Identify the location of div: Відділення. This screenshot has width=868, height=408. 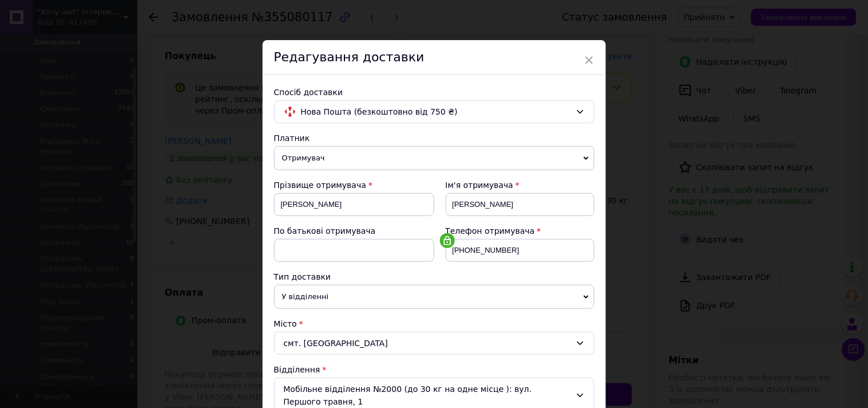
(434, 370).